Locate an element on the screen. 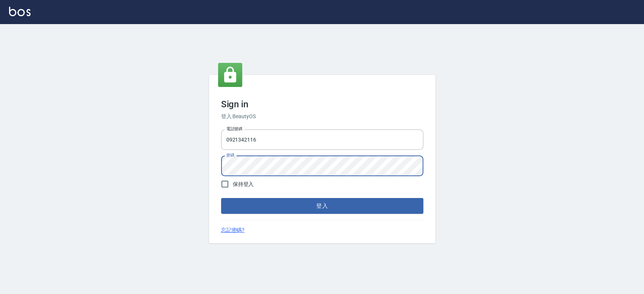 The width and height of the screenshot is (644, 294). h3: Sign in is located at coordinates (322, 105).